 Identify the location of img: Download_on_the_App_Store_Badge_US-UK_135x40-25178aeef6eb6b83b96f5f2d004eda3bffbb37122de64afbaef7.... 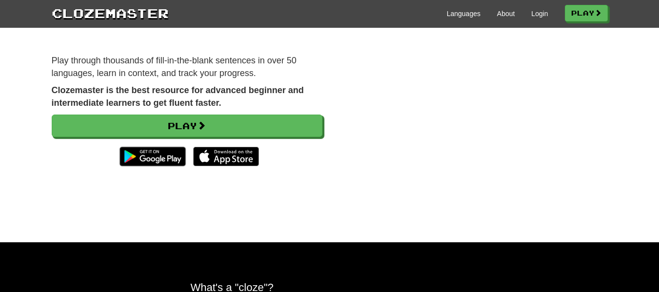
(226, 157).